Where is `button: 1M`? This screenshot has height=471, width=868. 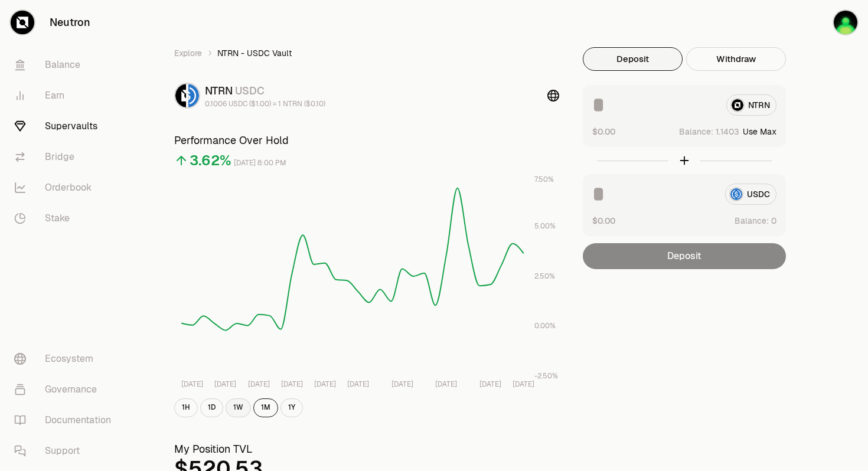
button: 1M is located at coordinates (266, 408).